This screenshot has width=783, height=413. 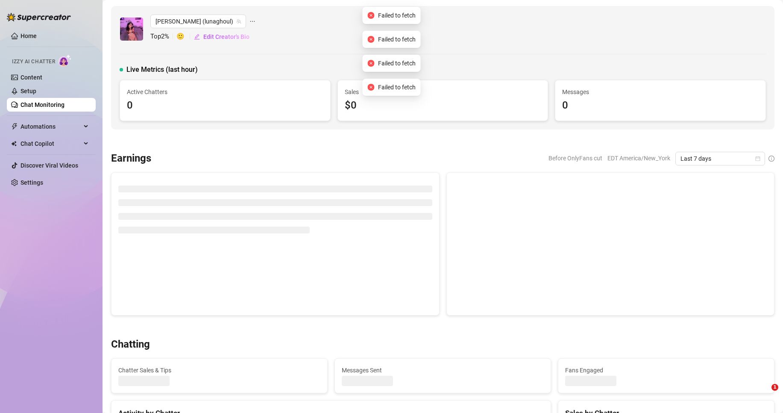 I want to click on img: logo-BBDzfeDw.svg, so click(x=39, y=17).